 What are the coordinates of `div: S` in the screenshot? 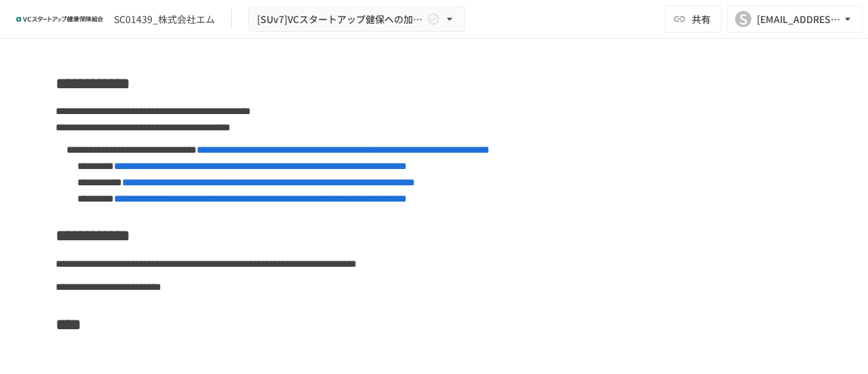 It's located at (743, 19).